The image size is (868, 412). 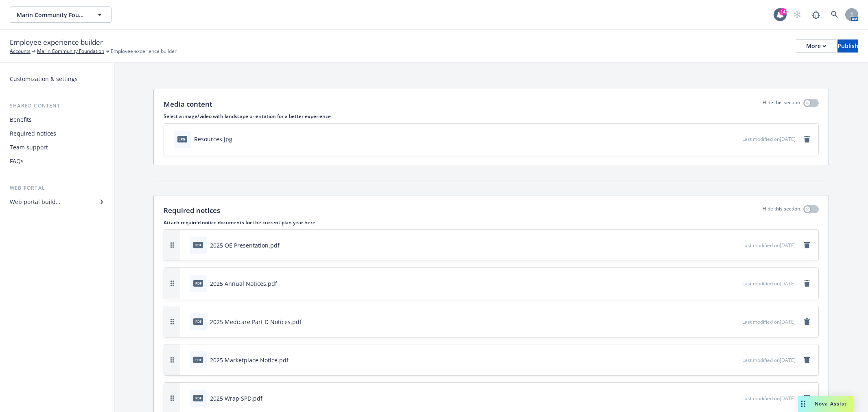 I want to click on div: More, so click(x=816, y=46).